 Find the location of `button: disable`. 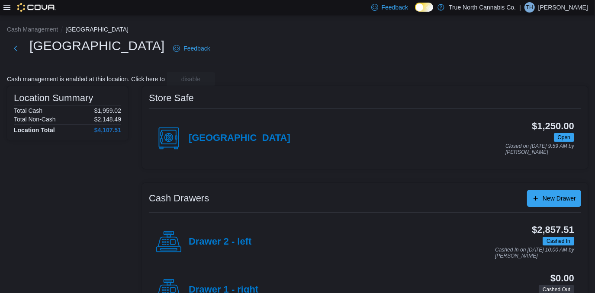

button: disable is located at coordinates (191, 79).